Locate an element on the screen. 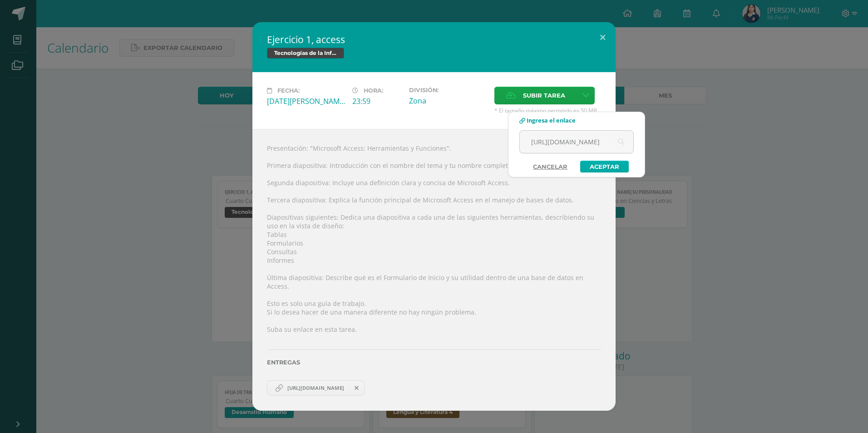  h2: Ejercicio 1, access is located at coordinates (434, 40).